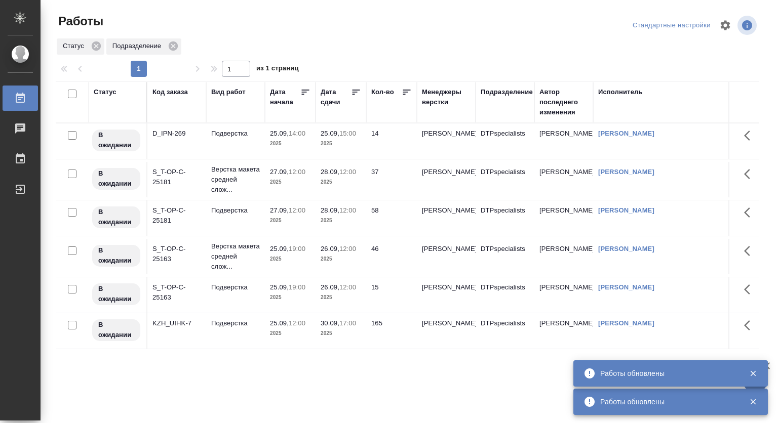  What do you see at coordinates (563, 102) in the screenshot?
I see `div: Автор последнего изменения` at bounding box center [563, 102].